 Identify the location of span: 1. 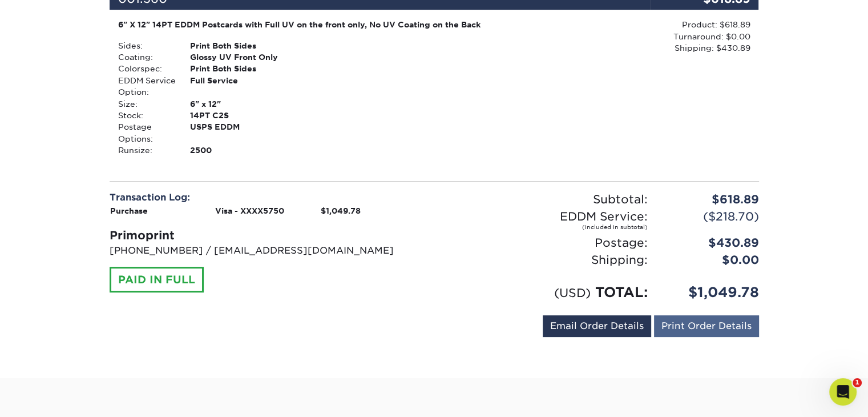
(857, 383).